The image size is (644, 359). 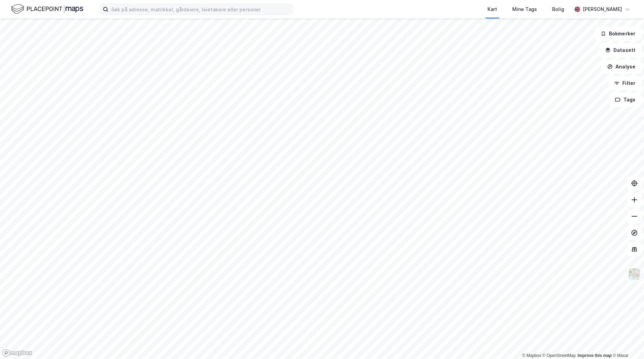 I want to click on a: Improve this map, so click(x=594, y=356).